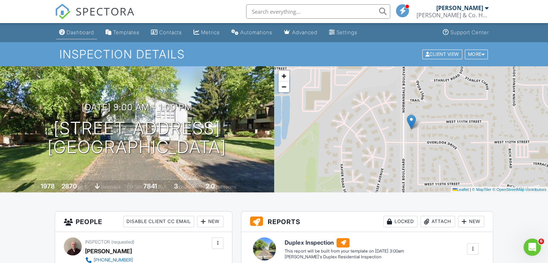 The width and height of the screenshot is (548, 263). I want to click on a: Automations (Basic), so click(252, 32).